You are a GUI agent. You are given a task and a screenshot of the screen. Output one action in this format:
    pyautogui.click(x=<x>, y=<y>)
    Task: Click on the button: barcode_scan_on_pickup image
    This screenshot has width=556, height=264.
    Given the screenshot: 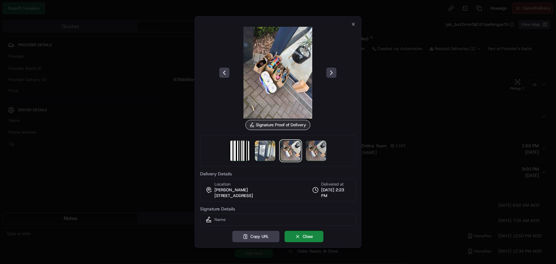 What is the action you would take?
    pyautogui.click(x=240, y=151)
    